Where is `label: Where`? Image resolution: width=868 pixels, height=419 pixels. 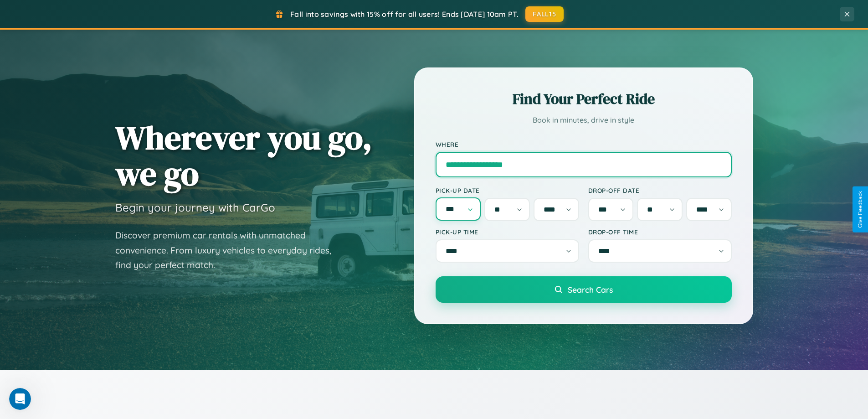 label: Where is located at coordinates (583, 144).